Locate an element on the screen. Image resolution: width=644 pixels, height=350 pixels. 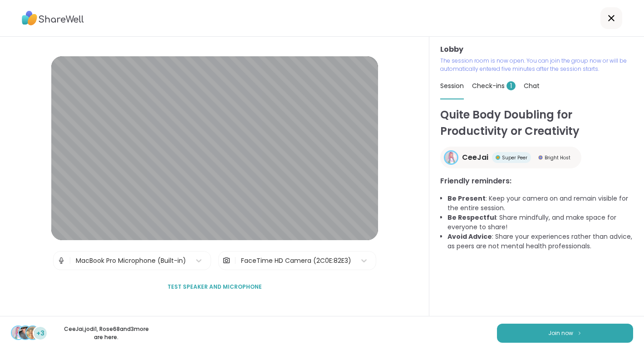
span: CeeJai is located at coordinates (475, 157).